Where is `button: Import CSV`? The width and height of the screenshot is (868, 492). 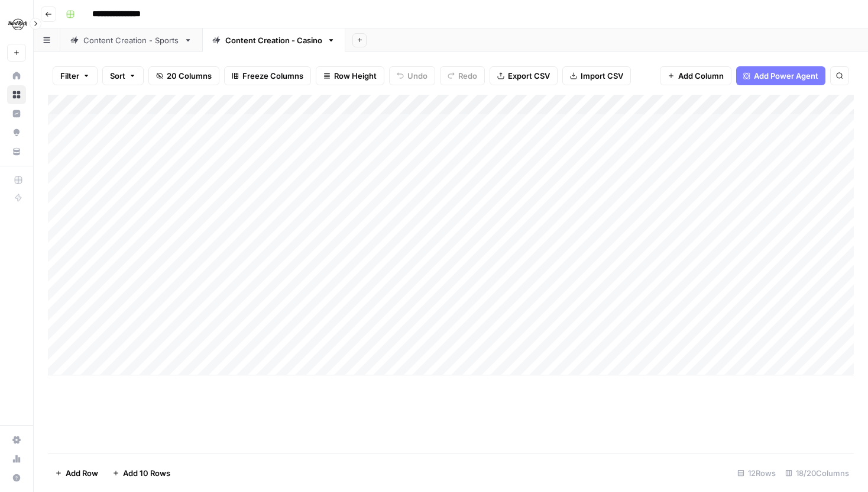
button: Import CSV is located at coordinates (597, 76).